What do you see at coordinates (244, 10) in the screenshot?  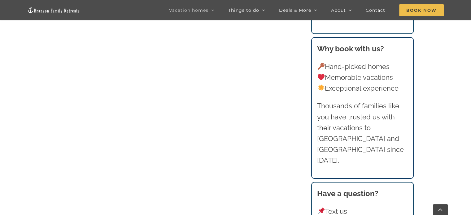 I see `span: Things to do` at bounding box center [244, 10].